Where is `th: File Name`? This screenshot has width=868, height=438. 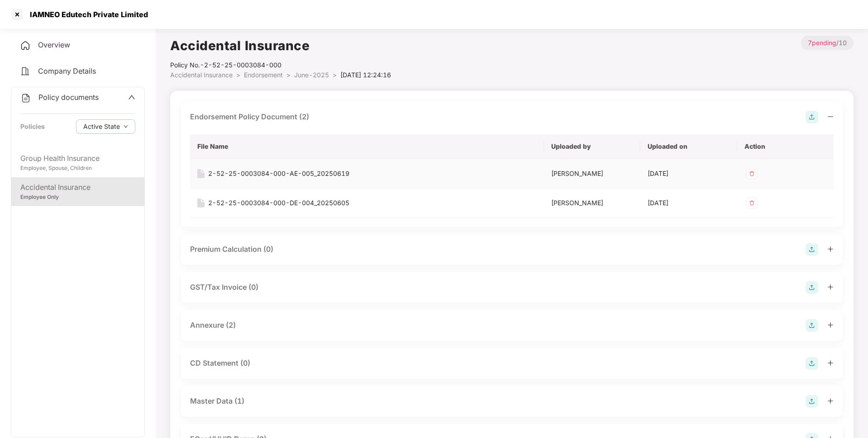 th: File Name is located at coordinates (367, 147).